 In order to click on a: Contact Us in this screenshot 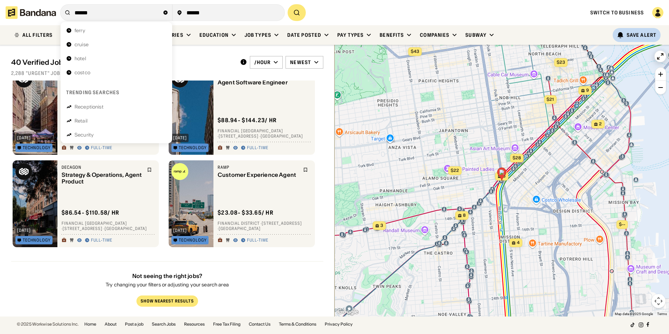, I will do `click(259, 324)`.